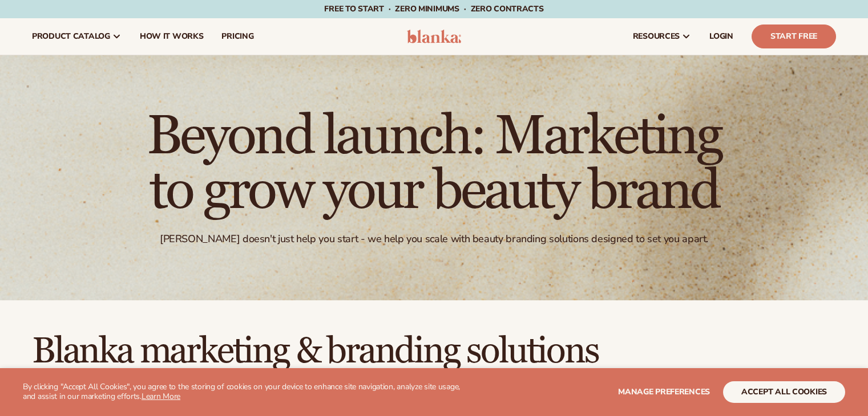 The height and width of the screenshot is (416, 868). I want to click on span: resources, so click(656, 37).